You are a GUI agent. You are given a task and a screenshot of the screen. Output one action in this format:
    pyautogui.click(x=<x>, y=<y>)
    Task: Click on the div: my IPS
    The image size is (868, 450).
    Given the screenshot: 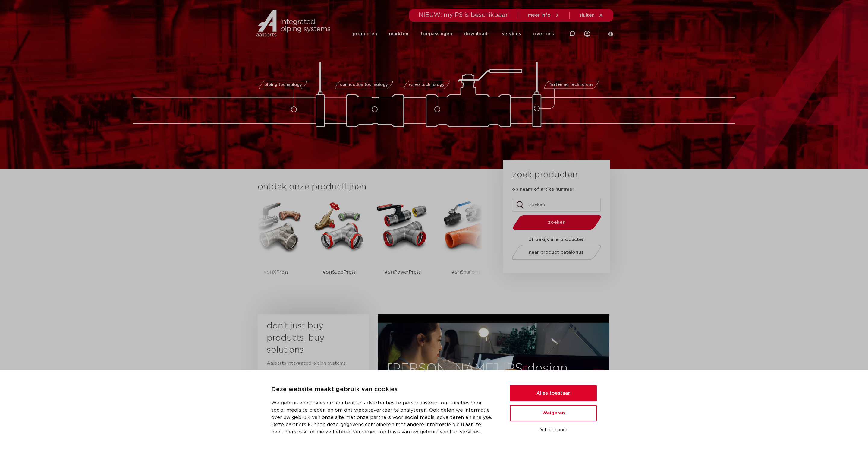 What is the action you would take?
    pyautogui.click(x=587, y=33)
    